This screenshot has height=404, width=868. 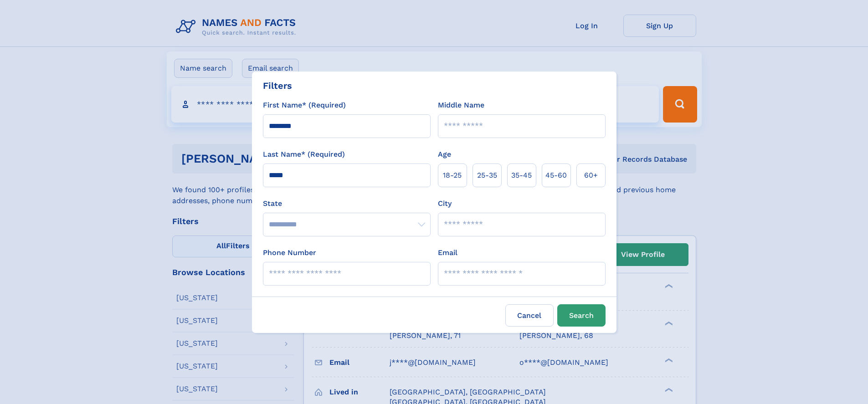 I want to click on span: 45‑60, so click(x=556, y=175).